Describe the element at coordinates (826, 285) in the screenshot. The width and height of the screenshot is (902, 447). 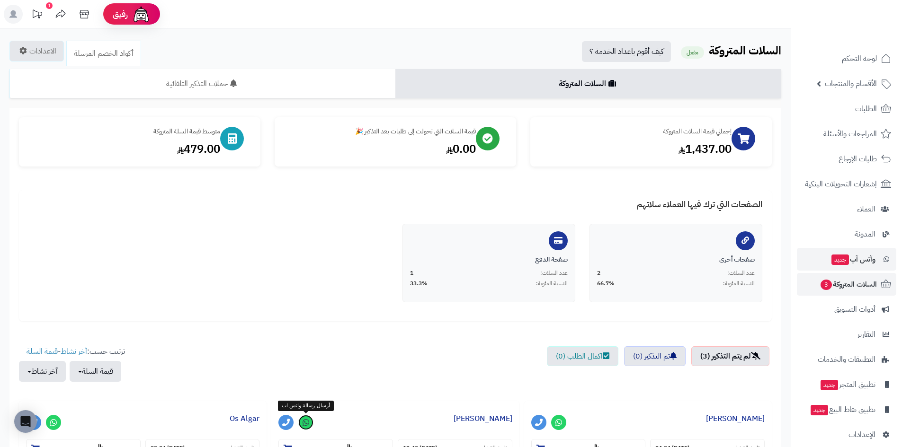
I see `span: 3` at that location.